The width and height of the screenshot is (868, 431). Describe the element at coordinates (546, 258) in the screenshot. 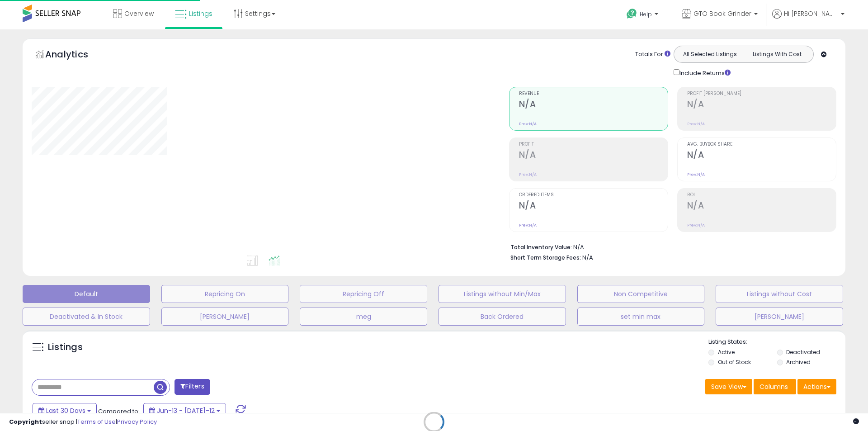

I see `b: Short Term Storage Fees:` at that location.